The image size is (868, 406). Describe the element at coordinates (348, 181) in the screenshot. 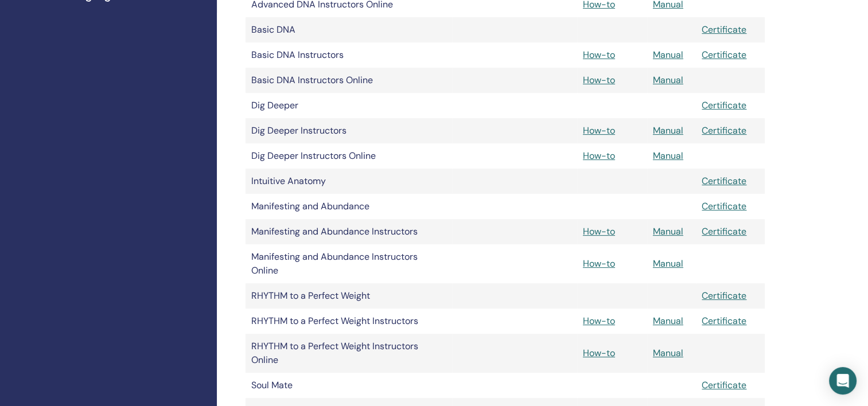

I see `td: Intuitive Anatomy` at that location.